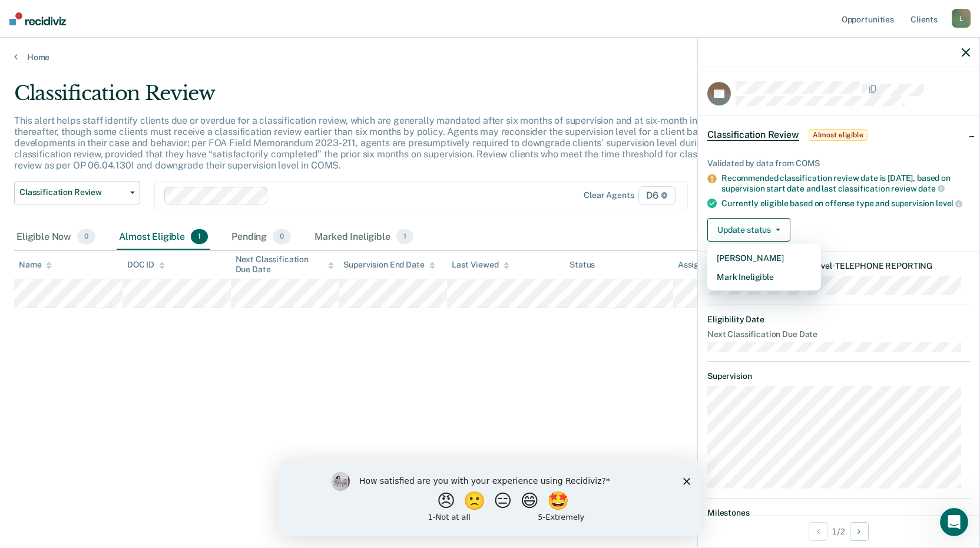  I want to click on div: Classification ReviewAlmost eligible, so click(839, 135).